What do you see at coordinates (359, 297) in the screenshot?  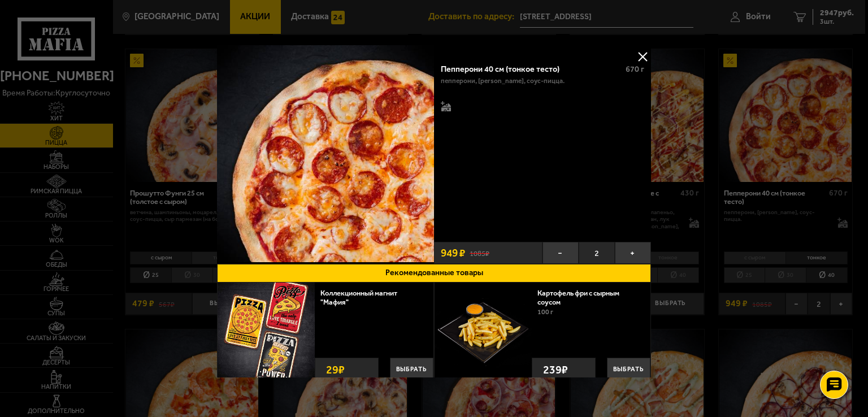 I see `a: Коллекционный магнит "Мафия"` at bounding box center [359, 297].